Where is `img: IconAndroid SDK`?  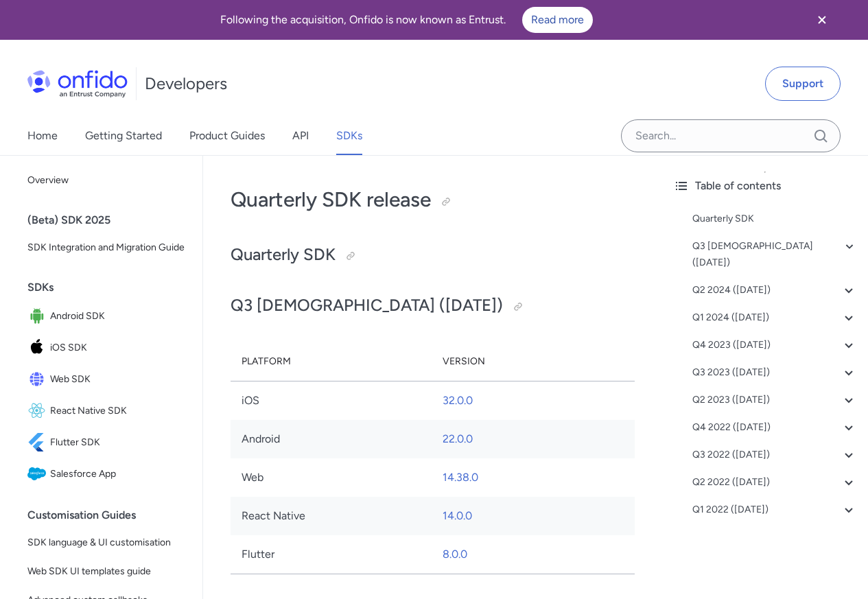 img: IconAndroid SDK is located at coordinates (38, 316).